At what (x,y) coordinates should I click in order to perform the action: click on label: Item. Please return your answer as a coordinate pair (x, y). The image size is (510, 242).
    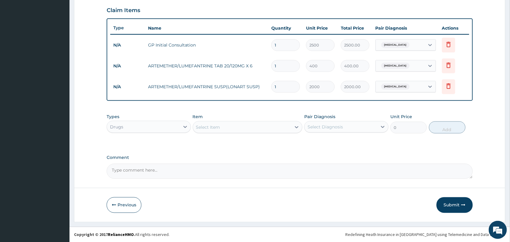
    Looking at the image, I should click on (198, 117).